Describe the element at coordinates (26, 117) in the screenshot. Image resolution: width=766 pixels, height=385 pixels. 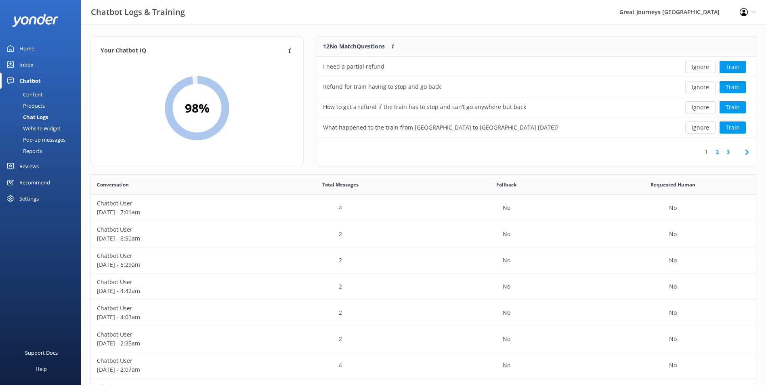
I see `div: Chat Logs` at that location.